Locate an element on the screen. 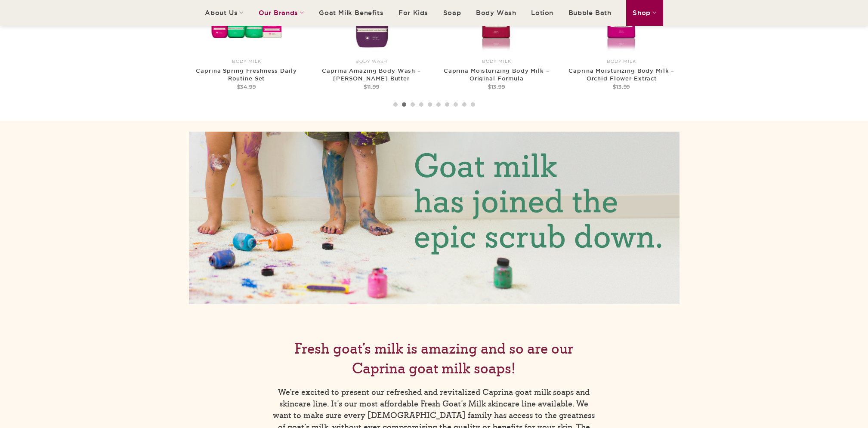  li: Page dot 4 is located at coordinates (421, 104).